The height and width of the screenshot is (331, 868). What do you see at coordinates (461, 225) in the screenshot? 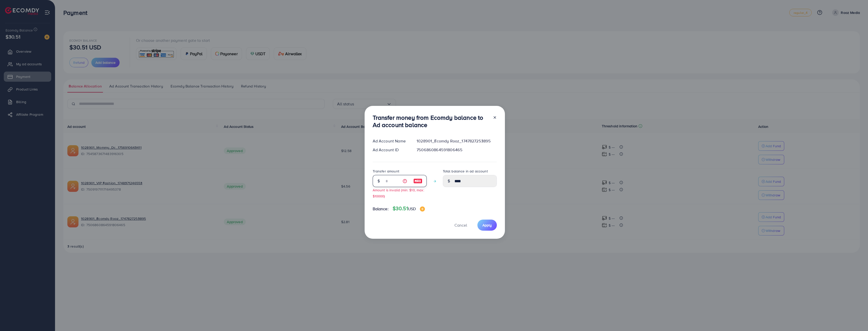
I see `button: Cancel` at bounding box center [461, 225].